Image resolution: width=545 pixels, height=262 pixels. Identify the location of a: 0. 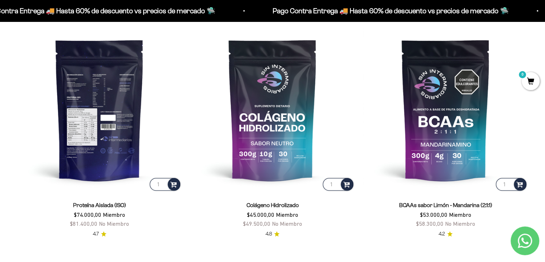
(531, 82).